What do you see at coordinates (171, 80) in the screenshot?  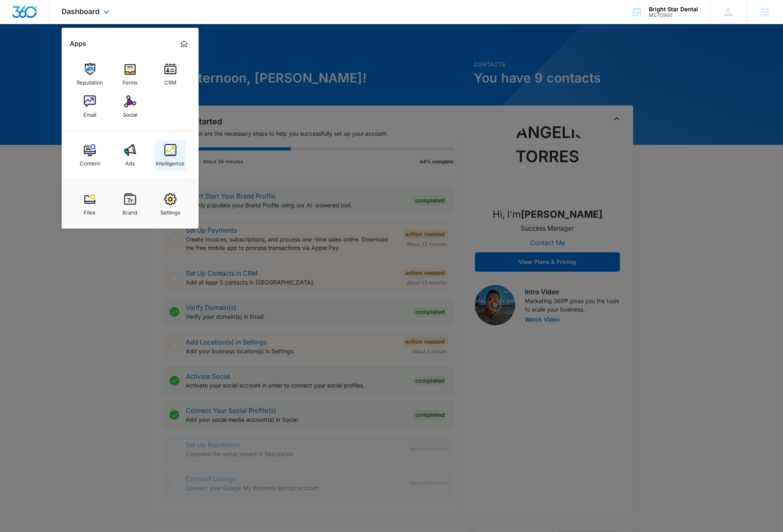 I see `div: CRM` at bounding box center [171, 80].